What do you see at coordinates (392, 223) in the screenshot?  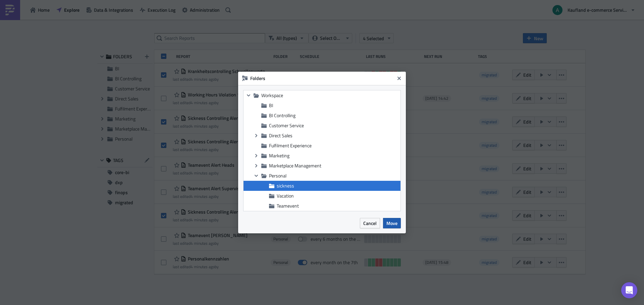 I see `span: Move` at bounding box center [392, 223].